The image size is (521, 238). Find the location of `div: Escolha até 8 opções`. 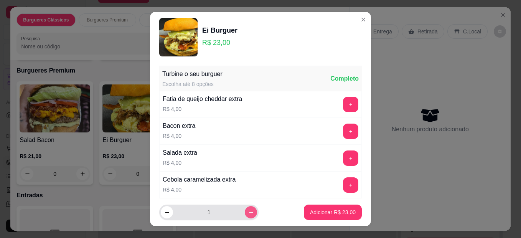

div: Escolha até 8 opções is located at coordinates (192, 84).